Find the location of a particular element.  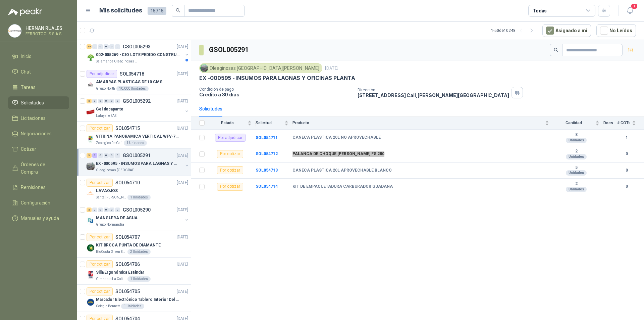

div: 10.000 Unidades is located at coordinates (132, 89).